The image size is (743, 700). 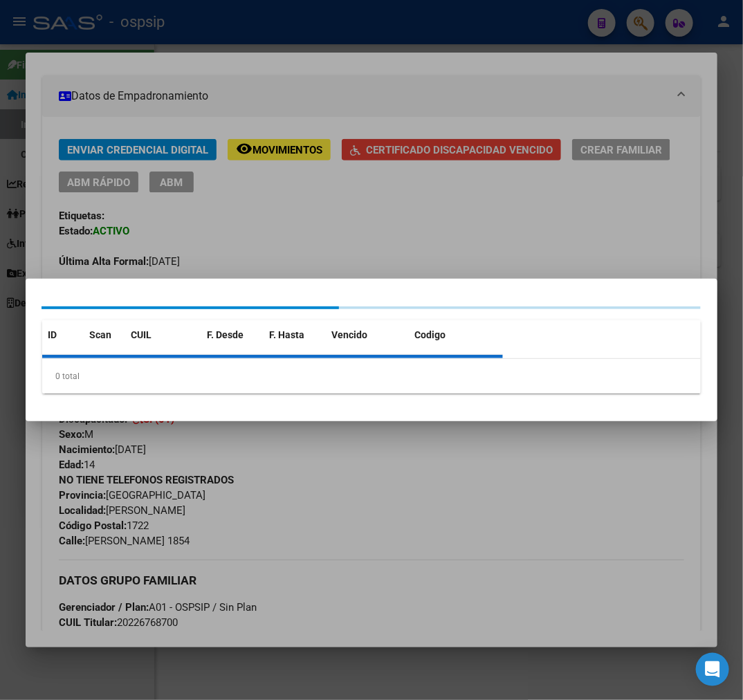 I want to click on datatable-header-cell: CUIL, so click(x=163, y=335).